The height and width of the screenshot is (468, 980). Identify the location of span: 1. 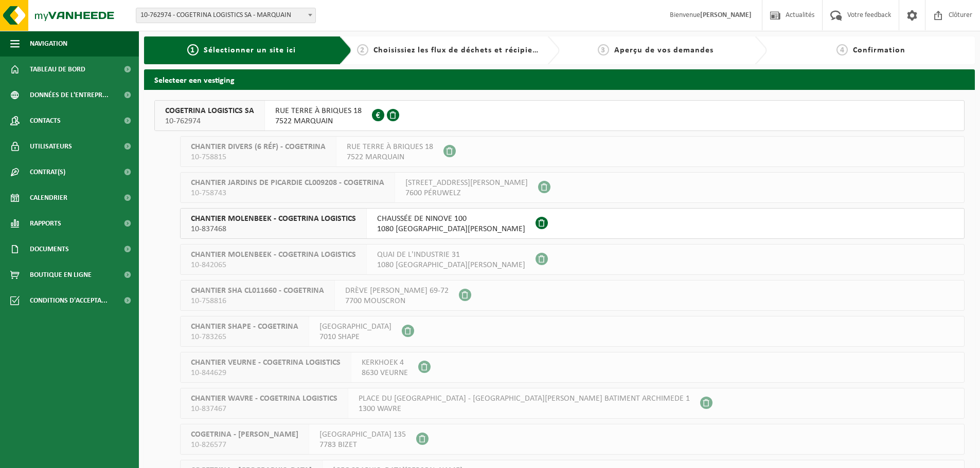
(193, 50).